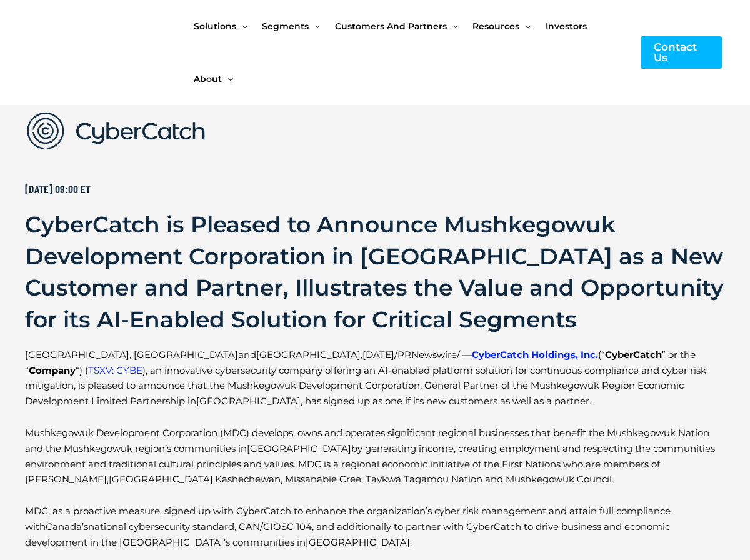 This screenshot has height=560, width=750. Describe the element at coordinates (193, 355) in the screenshot. I see `span: and` at that location.